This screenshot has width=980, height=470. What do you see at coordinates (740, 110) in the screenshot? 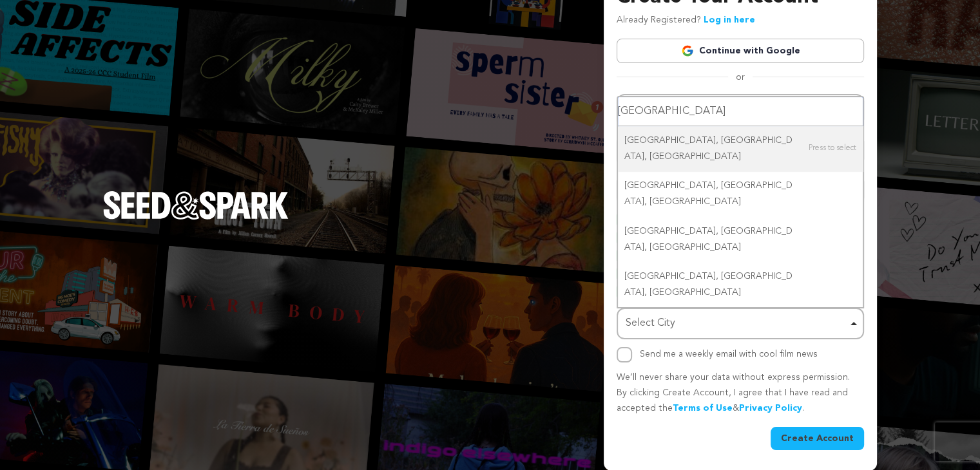
I see `input: Name` at bounding box center [740, 110].